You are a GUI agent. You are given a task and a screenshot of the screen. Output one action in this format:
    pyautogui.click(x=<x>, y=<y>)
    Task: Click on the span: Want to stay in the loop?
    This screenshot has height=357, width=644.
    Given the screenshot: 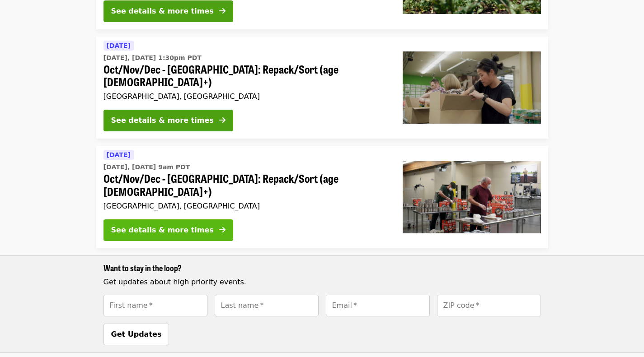 What is the action you would take?
    pyautogui.click(x=142, y=268)
    